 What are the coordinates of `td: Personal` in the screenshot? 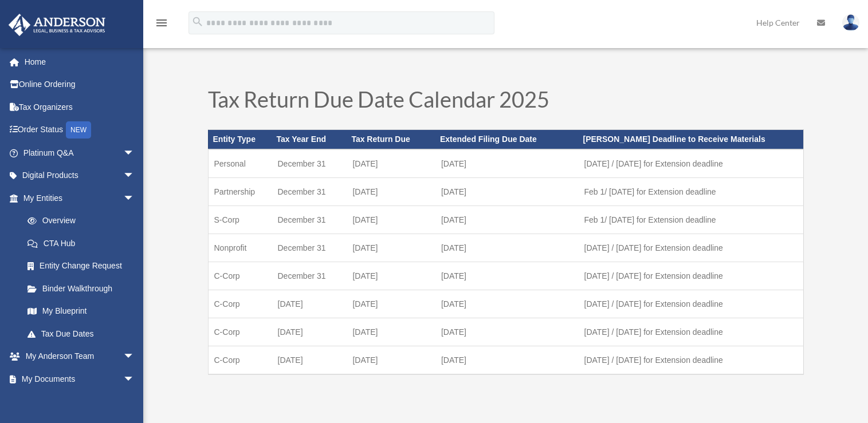 It's located at (240, 163).